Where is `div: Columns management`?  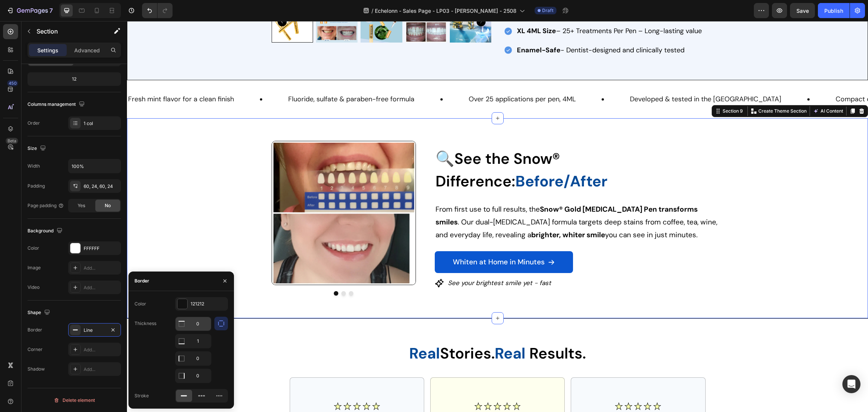
div: Columns management is located at coordinates (57, 104).